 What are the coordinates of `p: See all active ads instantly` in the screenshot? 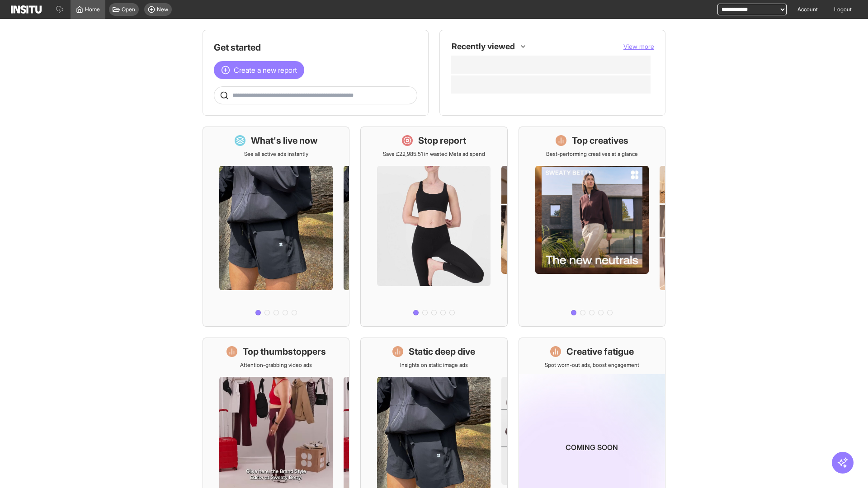 It's located at (276, 154).